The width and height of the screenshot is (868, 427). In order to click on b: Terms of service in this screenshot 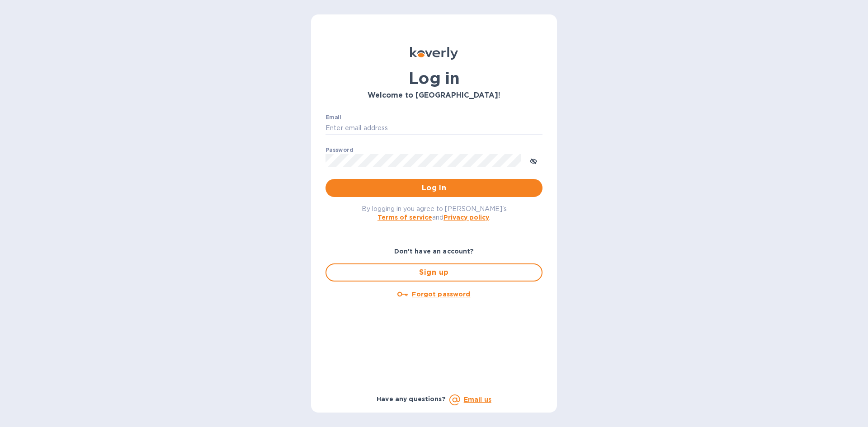, I will do `click(405, 217)`.